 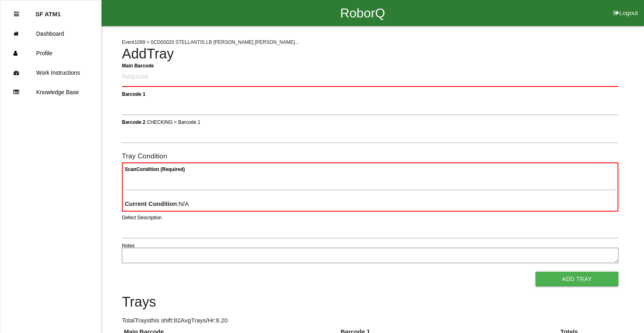 What do you see at coordinates (370, 321) in the screenshot?
I see `p: Total Trays this shift: 82 Avg Trays /Hr: 8.20` at bounding box center [370, 321].